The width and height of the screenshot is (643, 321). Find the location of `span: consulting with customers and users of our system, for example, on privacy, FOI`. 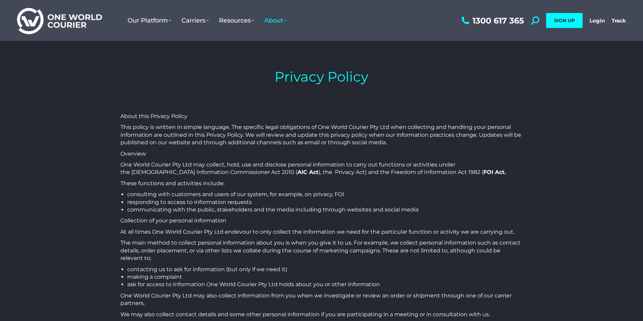

span: consulting with customers and users of our system, for example, on privacy, FOI is located at coordinates (236, 194).